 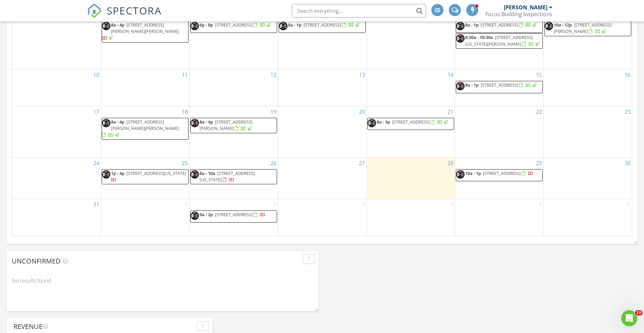 What do you see at coordinates (411, 88) in the screenshot?
I see `td: Go to August 14, 2025` at bounding box center [411, 88].